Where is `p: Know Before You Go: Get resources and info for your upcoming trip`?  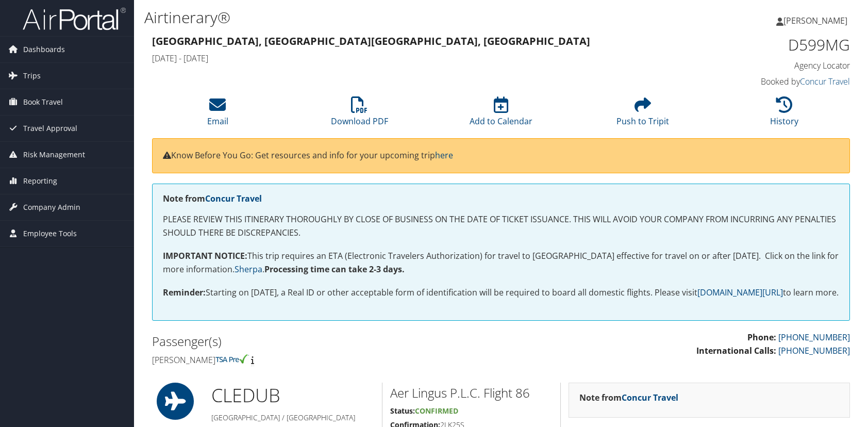
p: Know Before You Go: Get resources and info for your upcoming trip is located at coordinates (501, 156).